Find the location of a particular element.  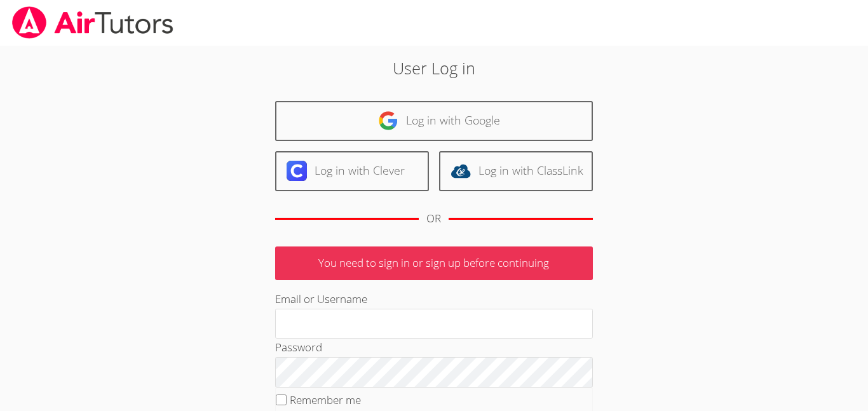

div: OR is located at coordinates (433, 219).